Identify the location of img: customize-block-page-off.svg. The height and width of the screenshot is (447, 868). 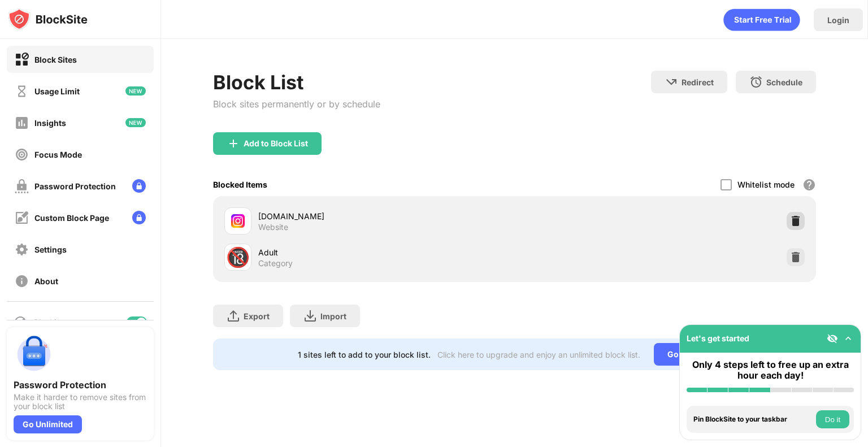
(21, 218).